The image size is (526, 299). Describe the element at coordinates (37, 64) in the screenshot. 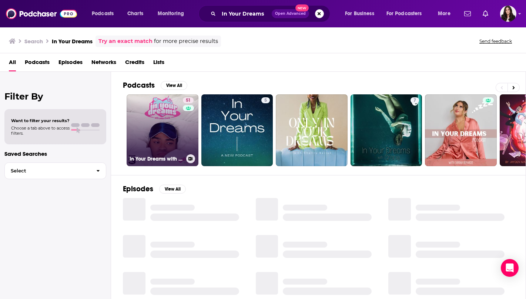

I see `a: Podcasts` at that location.